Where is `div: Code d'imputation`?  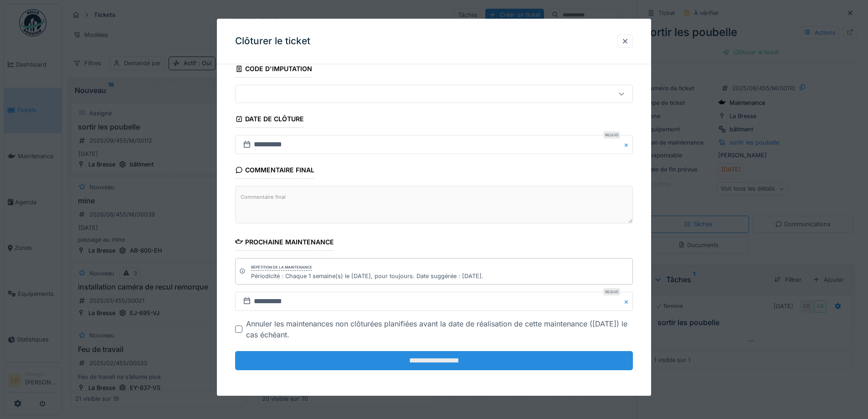
div: Code d'imputation is located at coordinates (274, 70).